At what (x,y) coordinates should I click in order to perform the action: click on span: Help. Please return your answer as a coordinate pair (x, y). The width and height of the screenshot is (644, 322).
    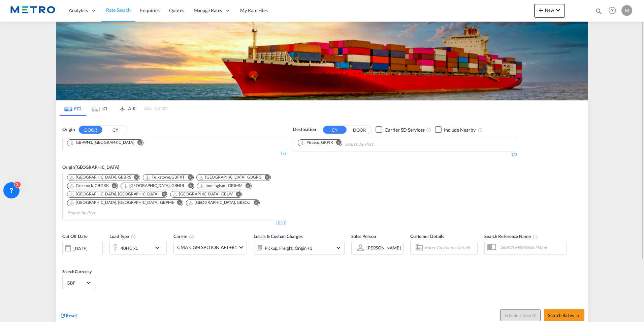
    Looking at the image, I should click on (612, 11).